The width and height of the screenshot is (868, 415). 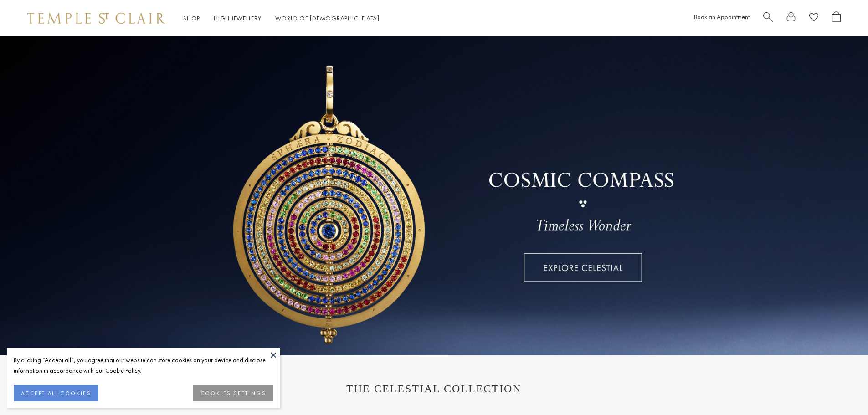 What do you see at coordinates (814, 18) in the screenshot?
I see `a: View Wishlist` at bounding box center [814, 18].